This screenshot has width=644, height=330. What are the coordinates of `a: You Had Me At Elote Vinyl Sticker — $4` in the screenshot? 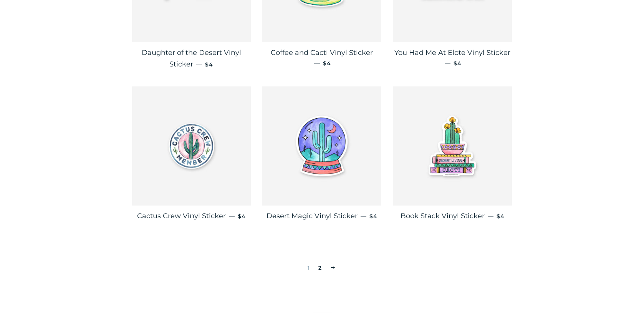 It's located at (452, 57).